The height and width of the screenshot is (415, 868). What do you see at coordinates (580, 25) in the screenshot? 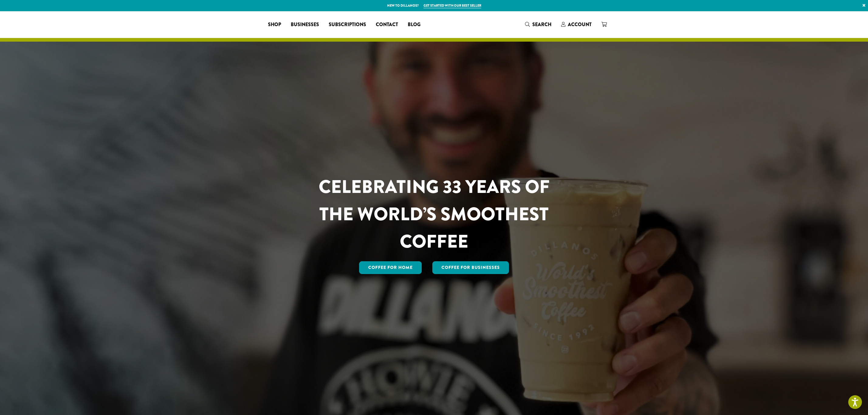
I see `span: Account` at bounding box center [580, 25].